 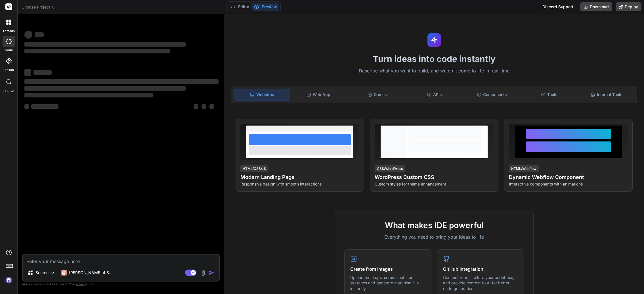 What do you see at coordinates (265, 7) in the screenshot?
I see `button: Preview` at bounding box center [265, 7].